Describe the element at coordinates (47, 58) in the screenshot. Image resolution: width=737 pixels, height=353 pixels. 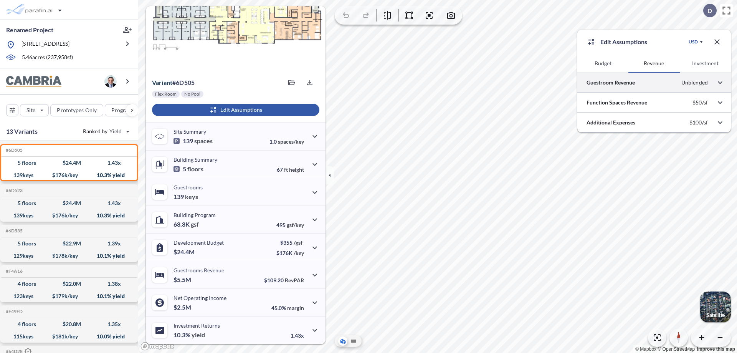
I see `p: 5.46 acres ( 237,958 sf)` at that location.